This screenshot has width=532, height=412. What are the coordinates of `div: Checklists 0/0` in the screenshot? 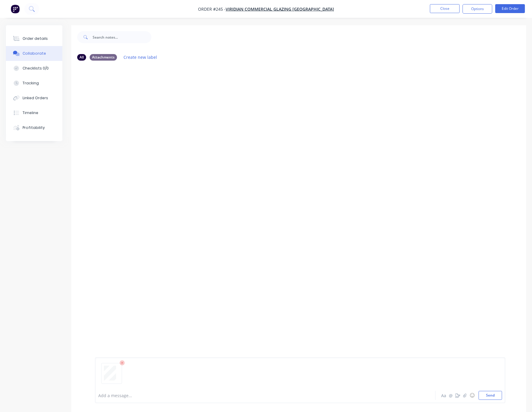 It's located at (36, 69).